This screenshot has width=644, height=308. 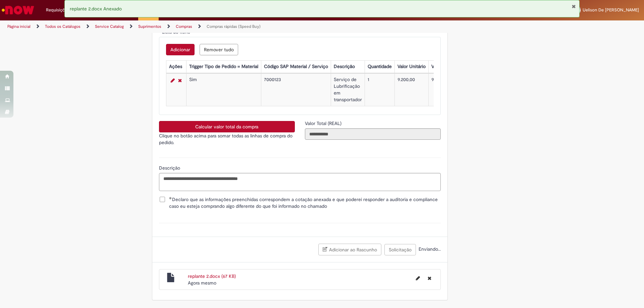 I want to click on a: Editar Linha 1, so click(x=173, y=80).